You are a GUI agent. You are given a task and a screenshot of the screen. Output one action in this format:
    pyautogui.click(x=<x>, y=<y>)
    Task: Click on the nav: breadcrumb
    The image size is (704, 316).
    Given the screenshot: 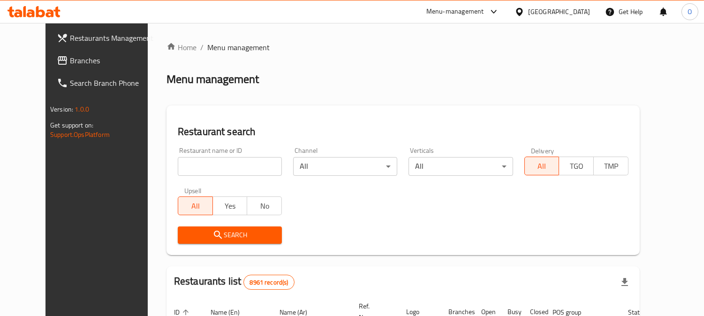 What is the action you would take?
    pyautogui.click(x=403, y=47)
    